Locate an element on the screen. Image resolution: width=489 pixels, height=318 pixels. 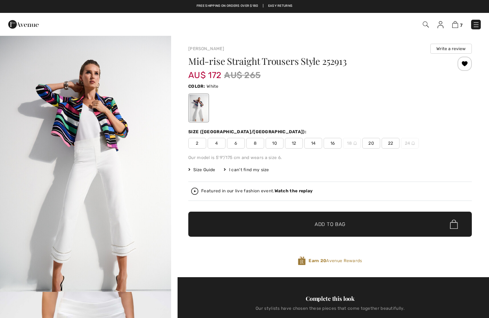
img: My Info is located at coordinates (440, 25).